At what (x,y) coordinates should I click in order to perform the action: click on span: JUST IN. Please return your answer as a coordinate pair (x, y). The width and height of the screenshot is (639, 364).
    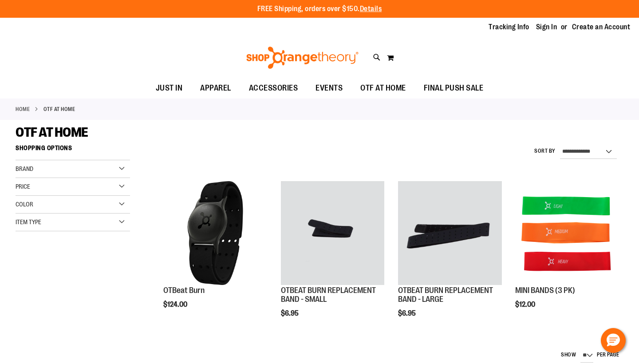
    Looking at the image, I should click on (169, 87).